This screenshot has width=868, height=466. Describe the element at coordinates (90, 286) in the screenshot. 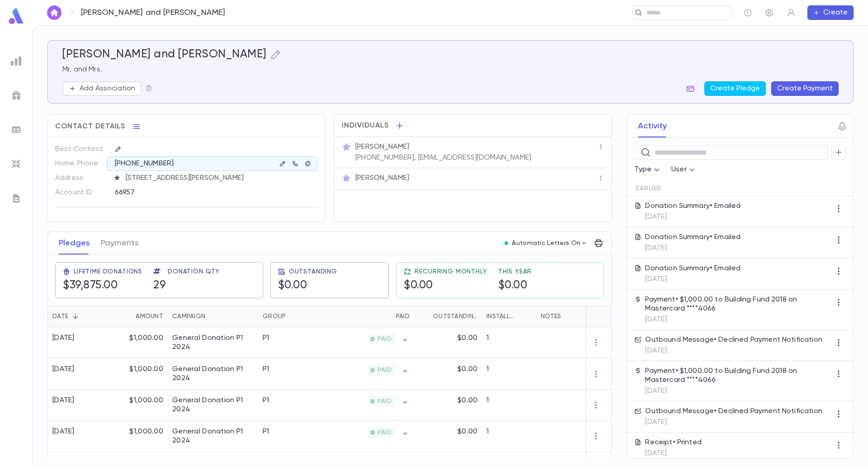

I see `h5: $39,875.00` at that location.